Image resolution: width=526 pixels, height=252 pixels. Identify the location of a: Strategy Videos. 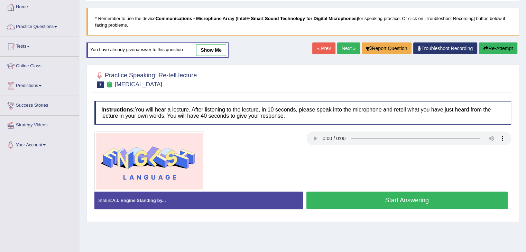
(40, 124).